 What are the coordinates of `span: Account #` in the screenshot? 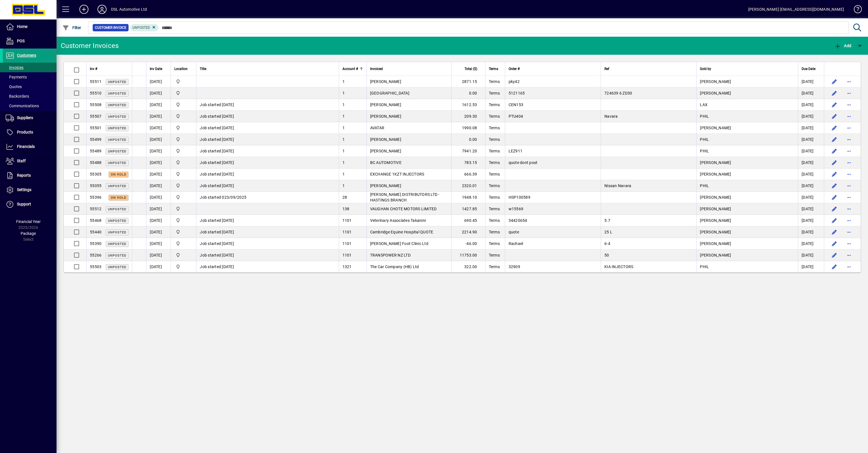 It's located at (350, 69).